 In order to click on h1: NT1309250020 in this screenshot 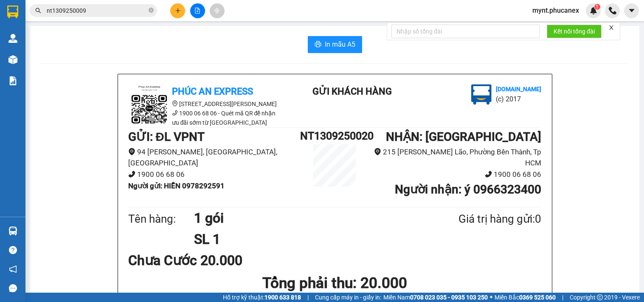, I will do `click(335, 136)`.